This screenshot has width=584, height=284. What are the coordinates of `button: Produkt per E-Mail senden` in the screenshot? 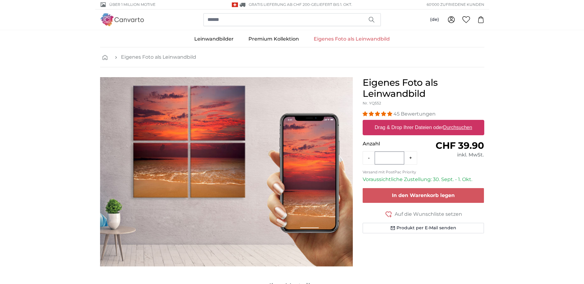 It's located at (423, 228).